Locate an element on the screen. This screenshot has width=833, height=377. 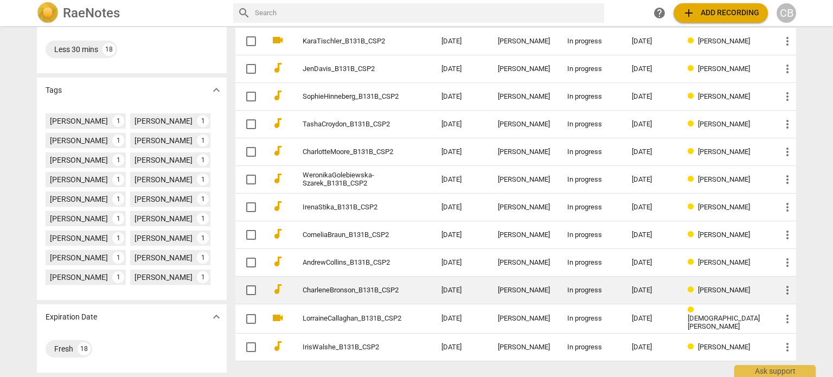
p: Expiration Date is located at coordinates (71, 317).